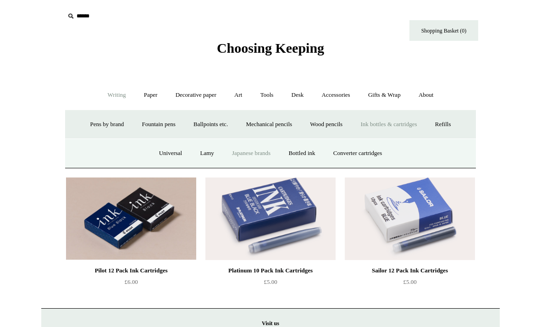 This screenshot has height=327, width=541. I want to click on a: Sailor 12 Pack Ink Cartridges Sailor 12 Pack Ink Cartridges, so click(410, 219).